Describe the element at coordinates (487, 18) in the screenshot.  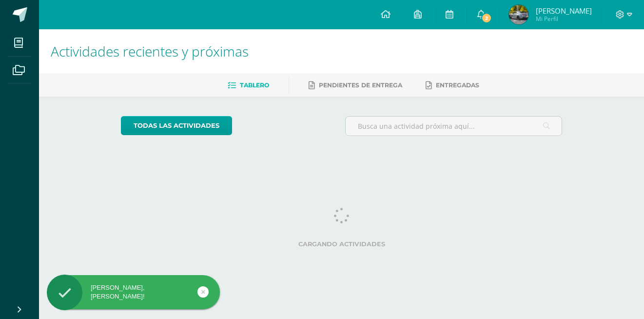
I see `span: 2` at that location.